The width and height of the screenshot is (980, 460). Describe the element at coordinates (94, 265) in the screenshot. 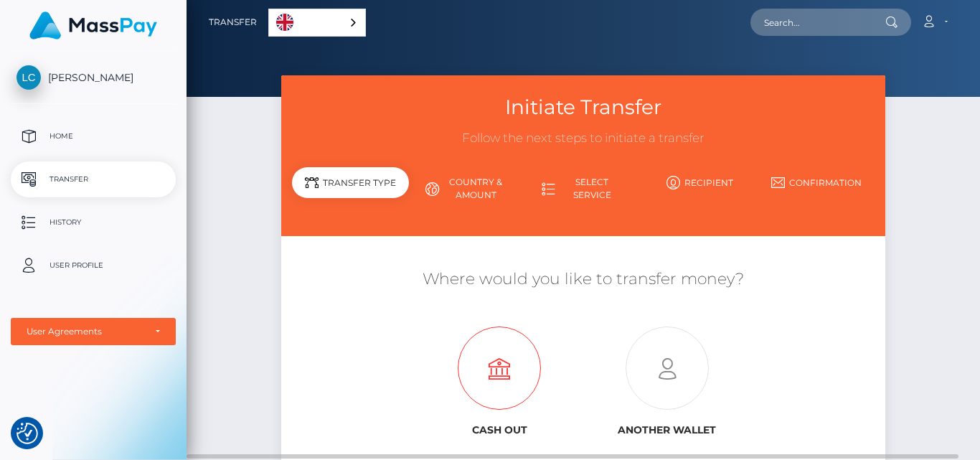

I see `p: User Profile` at that location.